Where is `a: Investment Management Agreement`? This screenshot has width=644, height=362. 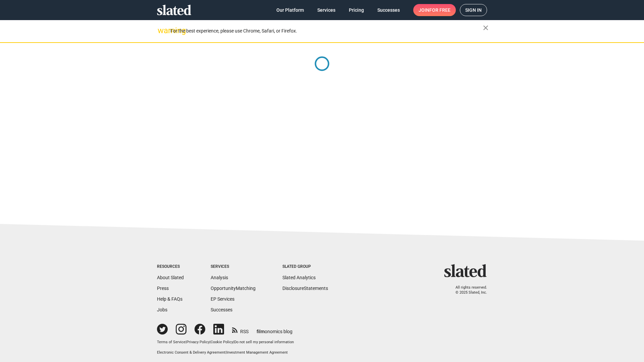 a: Investment Management Agreement is located at coordinates (257, 352).